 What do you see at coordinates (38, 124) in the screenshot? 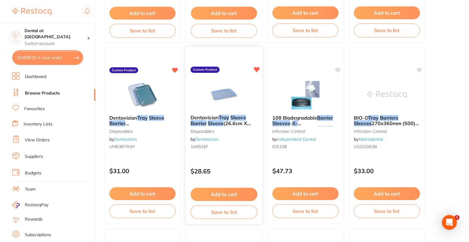
I see `a: Inventory Lists` at bounding box center [38, 124].